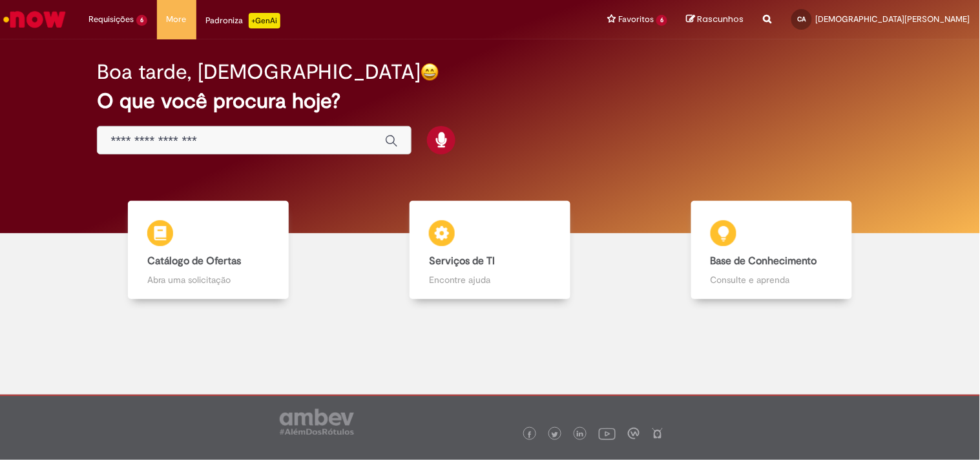 The height and width of the screenshot is (460, 980). I want to click on span: CA, so click(801, 19).